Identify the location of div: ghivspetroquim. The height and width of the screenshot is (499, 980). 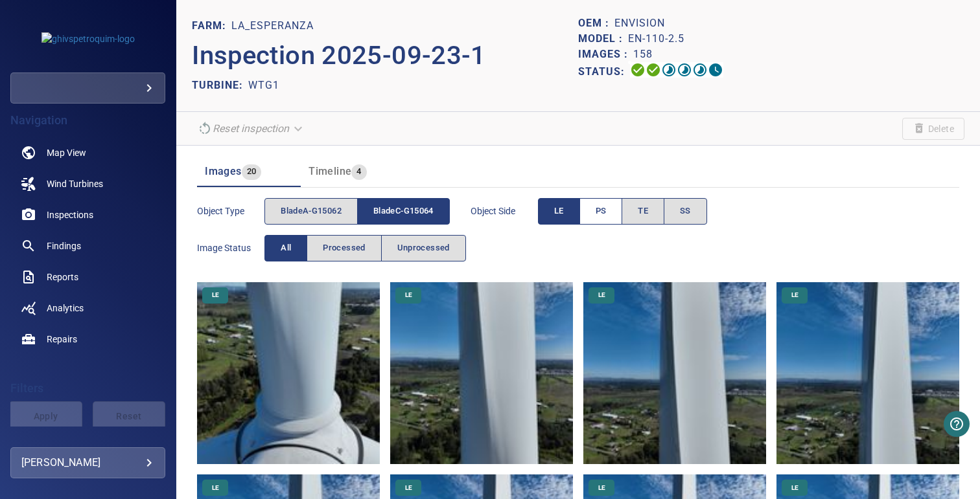
(87, 88).